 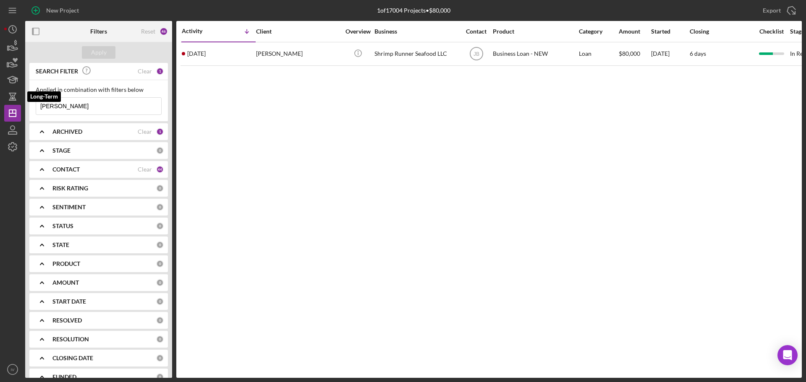 What do you see at coordinates (698, 53) in the screenshot?
I see `time: 6 days` at bounding box center [698, 53].